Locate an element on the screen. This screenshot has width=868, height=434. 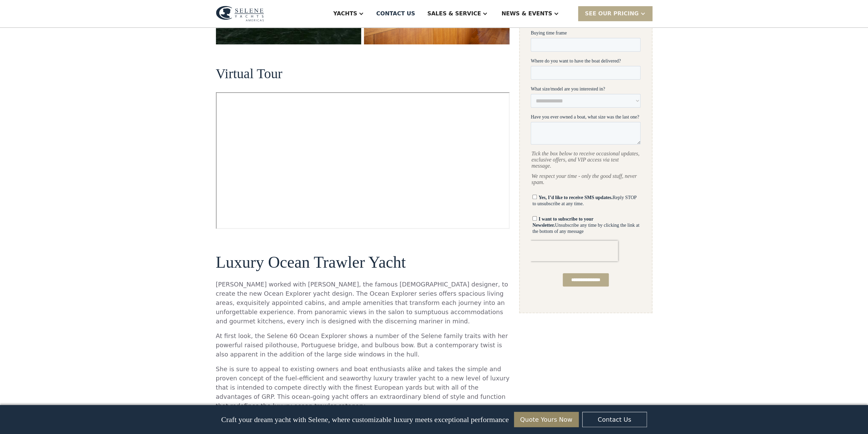
input: Yes, I’d like to receive SMS updates.Reply STOP to unsubscribe at any time. is located at coordinates (4, 279).